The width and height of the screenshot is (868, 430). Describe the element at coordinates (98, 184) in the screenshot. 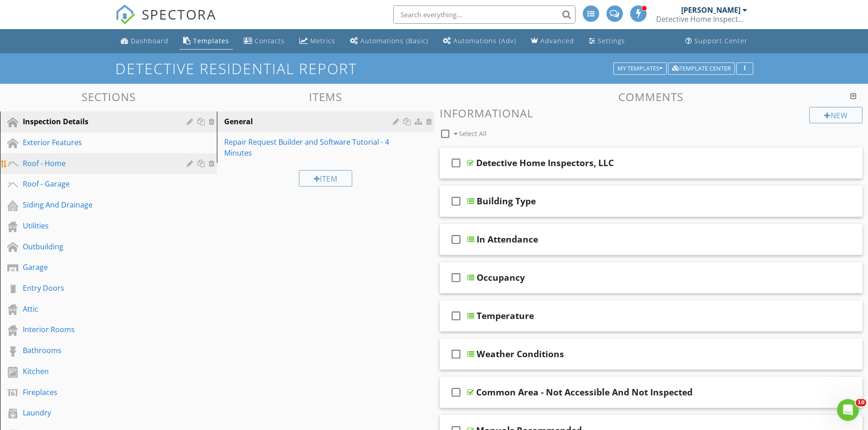

I see `div: Roof - Garage` at that location.